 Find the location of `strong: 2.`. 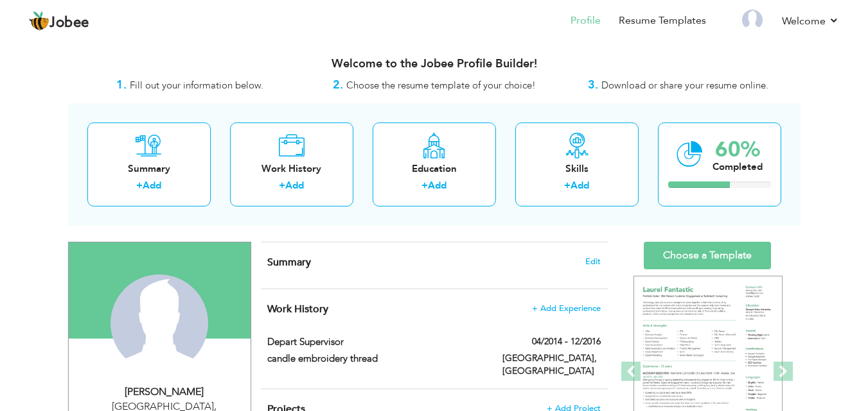

strong: 2. is located at coordinates (338, 85).